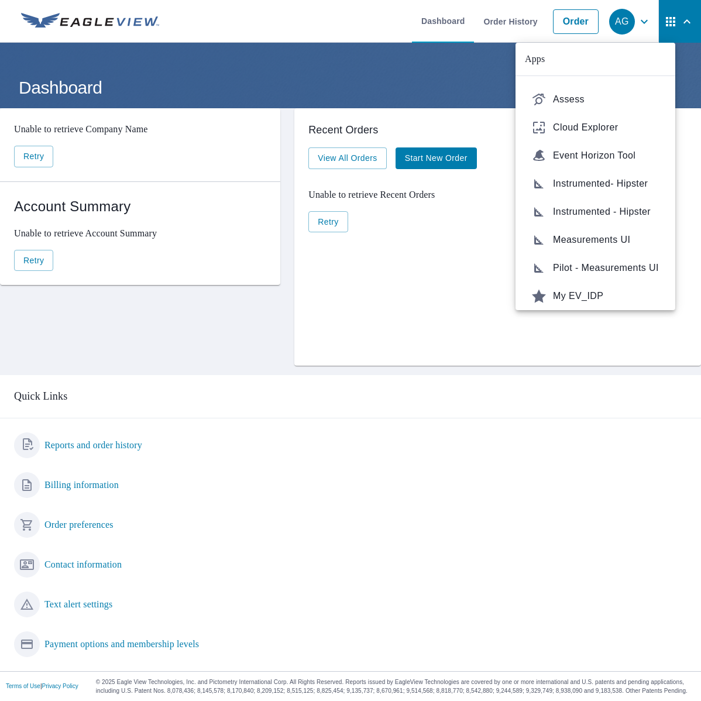 This screenshot has height=701, width=701. Describe the element at coordinates (497, 130) in the screenshot. I see `p: Recent Orders` at that location.